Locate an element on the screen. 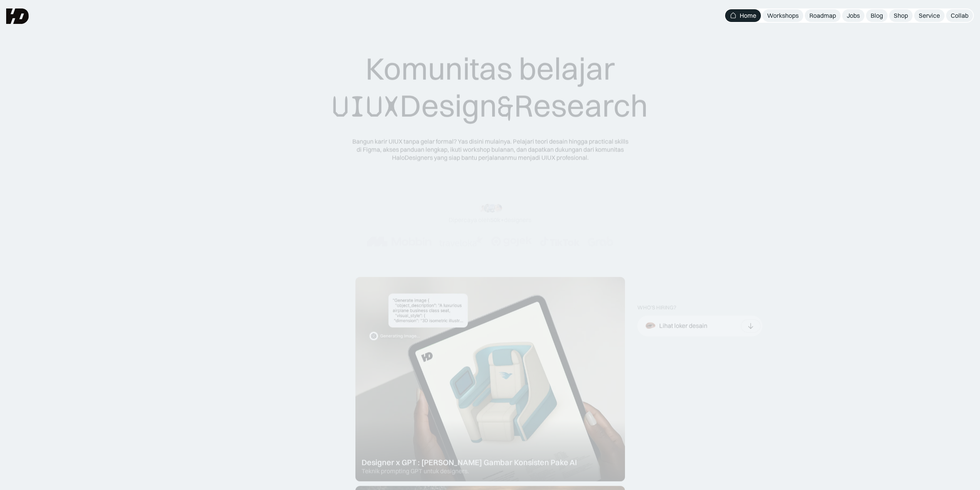  span: 50k+ is located at coordinates (497, 220).